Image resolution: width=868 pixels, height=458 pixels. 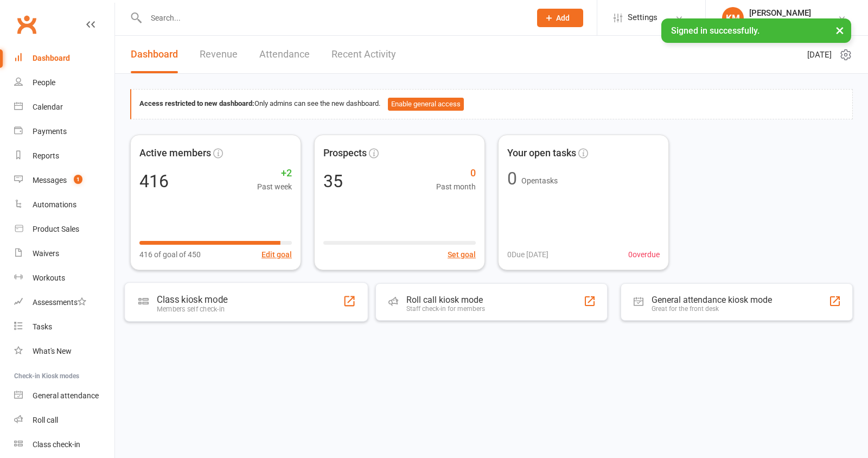 I want to click on a: Payments, so click(x=64, y=131).